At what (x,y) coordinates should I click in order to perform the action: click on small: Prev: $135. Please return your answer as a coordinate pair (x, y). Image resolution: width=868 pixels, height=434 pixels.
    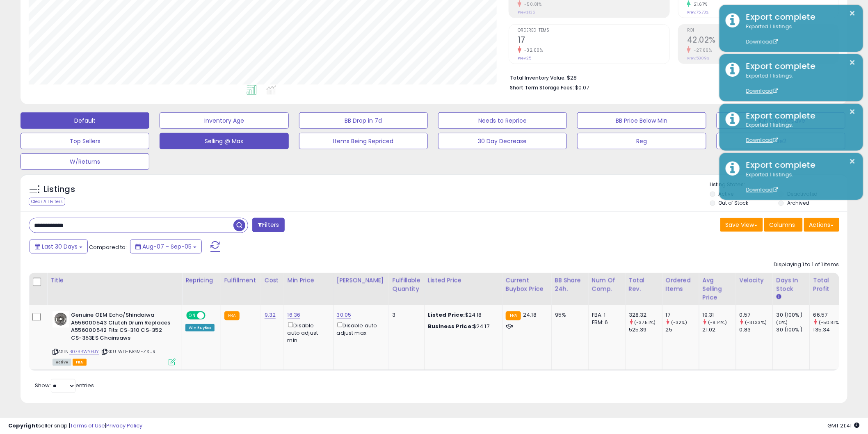
    Looking at the image, I should click on (527, 13).